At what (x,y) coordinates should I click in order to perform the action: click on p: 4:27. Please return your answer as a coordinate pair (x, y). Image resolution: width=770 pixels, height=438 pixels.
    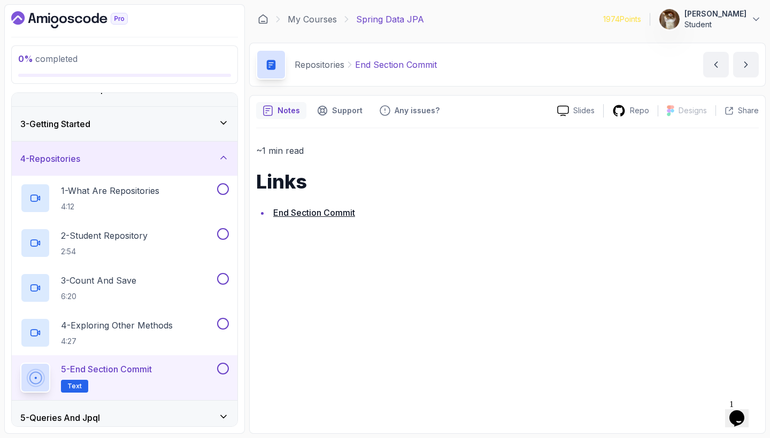
    Looking at the image, I should click on (117, 342).